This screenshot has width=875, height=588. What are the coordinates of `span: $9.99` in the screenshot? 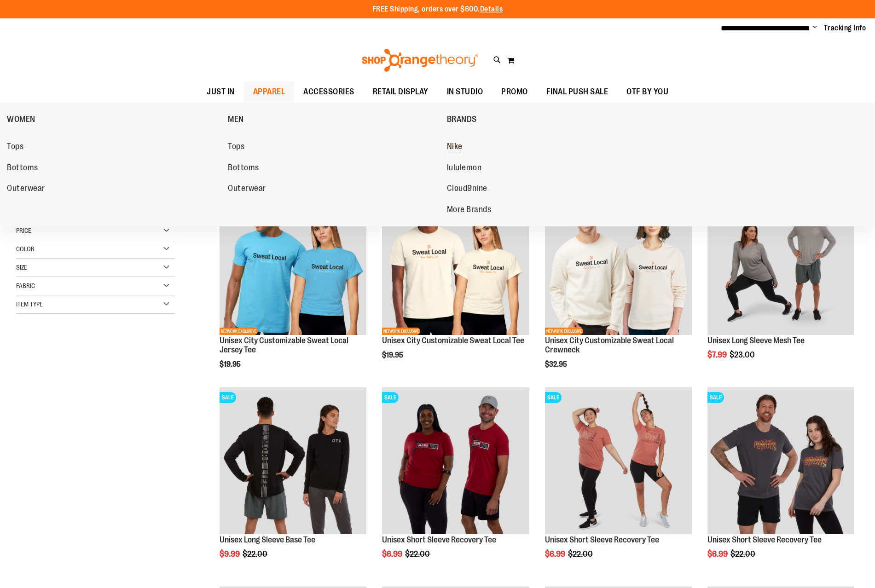 It's located at (230, 554).